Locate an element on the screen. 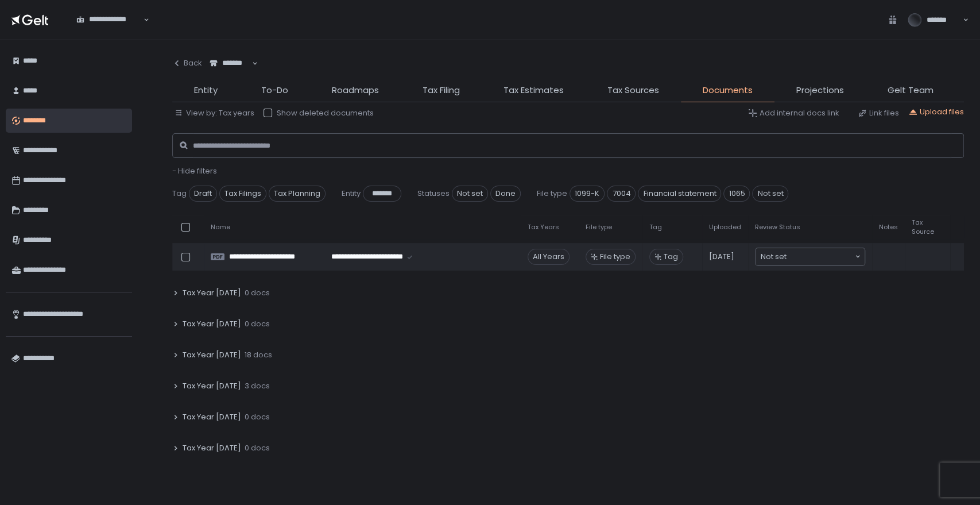 This screenshot has width=980, height=505. span: Tax Source is located at coordinates (927, 226).